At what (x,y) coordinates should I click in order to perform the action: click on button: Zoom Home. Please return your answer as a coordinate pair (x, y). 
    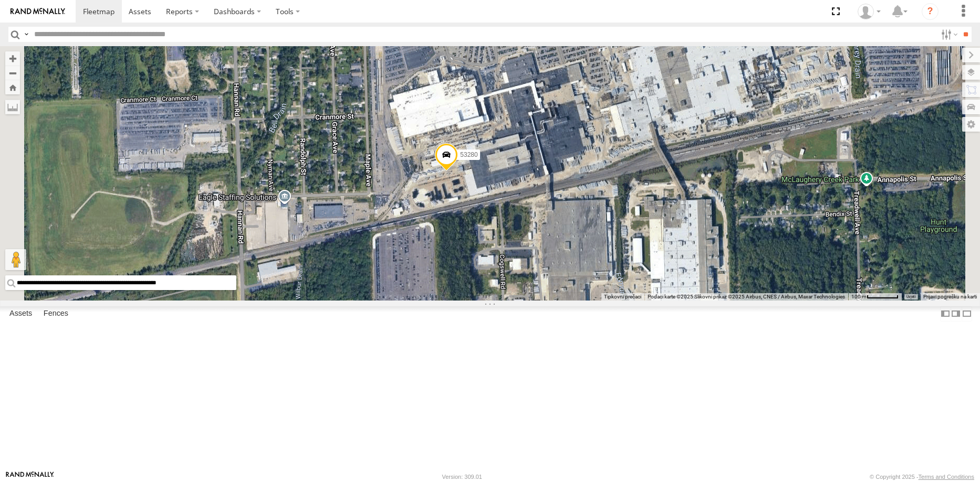
    Looking at the image, I should click on (12, 87).